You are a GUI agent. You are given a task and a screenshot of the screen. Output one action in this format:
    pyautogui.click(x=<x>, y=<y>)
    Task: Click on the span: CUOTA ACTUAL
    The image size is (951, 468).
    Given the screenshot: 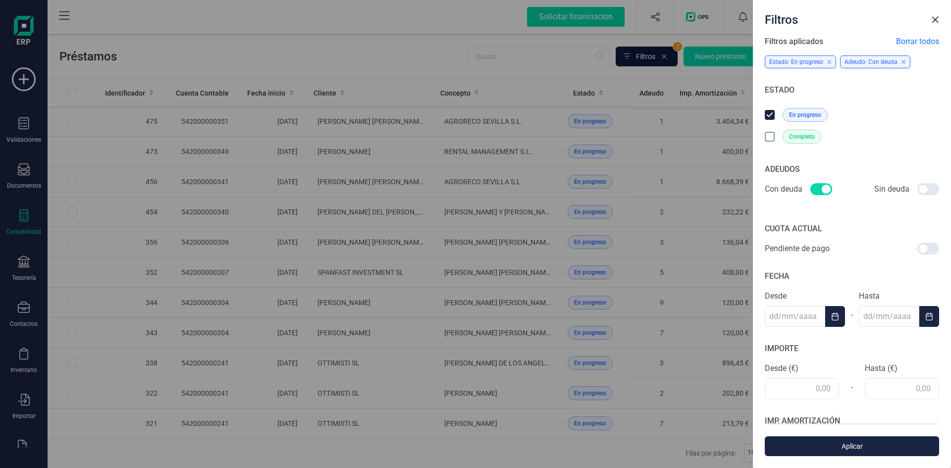 What is the action you would take?
    pyautogui.click(x=794, y=228)
    